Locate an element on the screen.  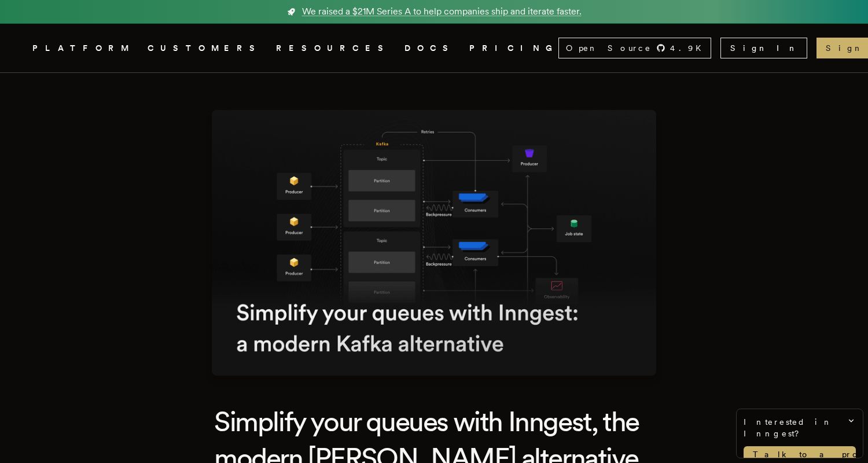
button: PLATFORM is located at coordinates (83, 48).